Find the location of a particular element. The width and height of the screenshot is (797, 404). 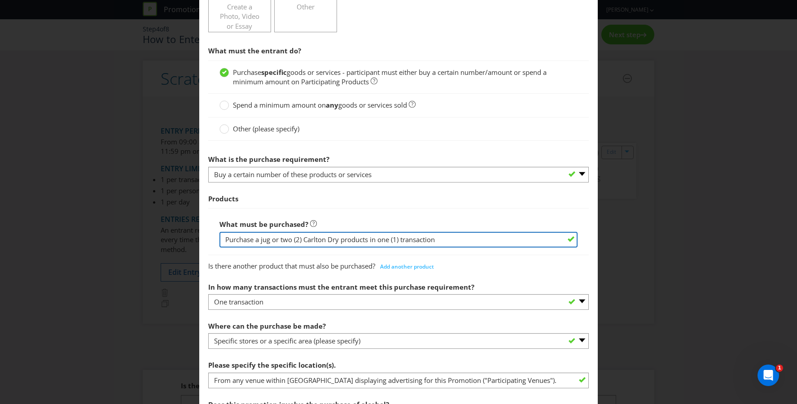

span: What is the purchase requirement? is located at coordinates (269, 159).